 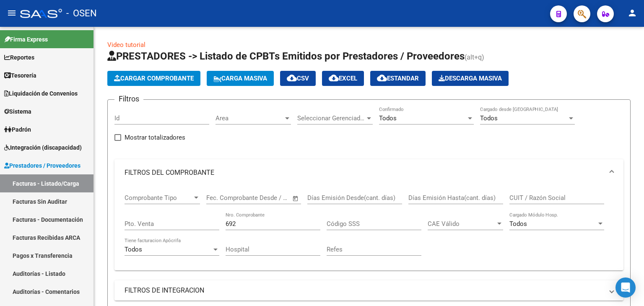 What do you see at coordinates (364, 290) in the screenshot?
I see `mat-panel-title: FILTROS DE INTEGRACION` at bounding box center [364, 290].